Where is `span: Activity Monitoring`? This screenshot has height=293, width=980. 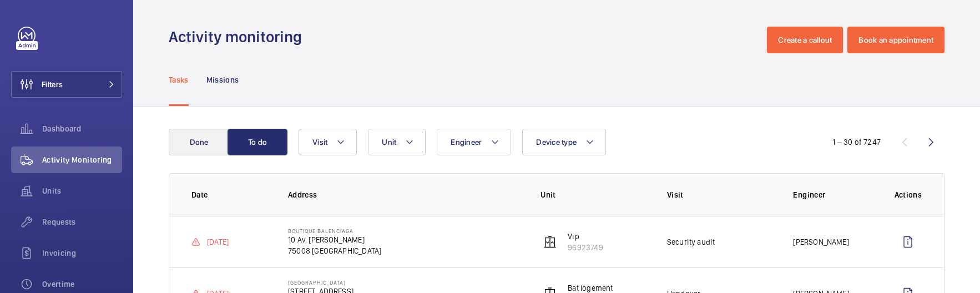
span: Activity Monitoring is located at coordinates (82, 160).